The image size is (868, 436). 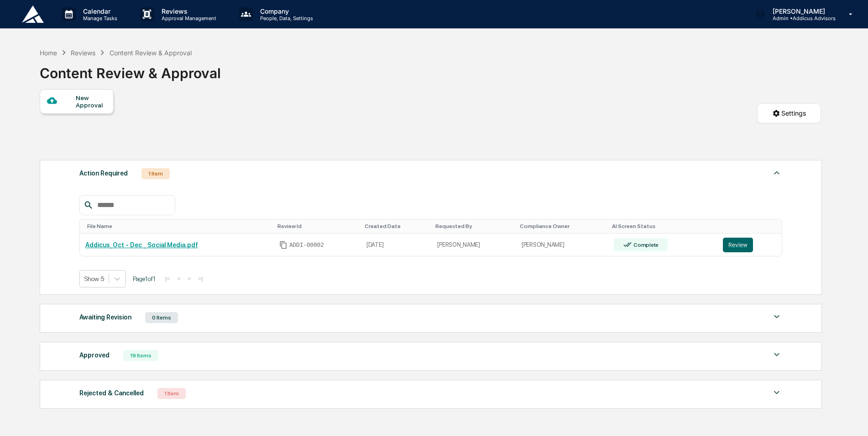 I want to click on div: 19 Items, so click(x=140, y=356).